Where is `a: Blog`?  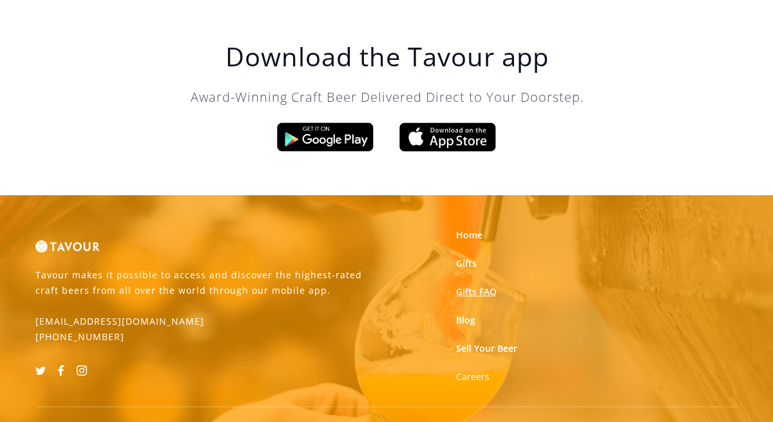 a: Blog is located at coordinates (466, 320).